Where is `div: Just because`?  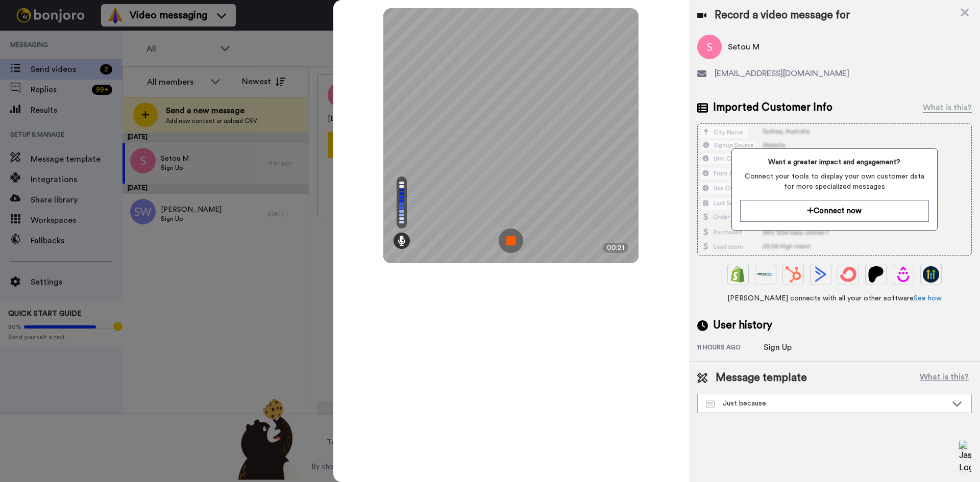 div: Just because is located at coordinates (826, 404).